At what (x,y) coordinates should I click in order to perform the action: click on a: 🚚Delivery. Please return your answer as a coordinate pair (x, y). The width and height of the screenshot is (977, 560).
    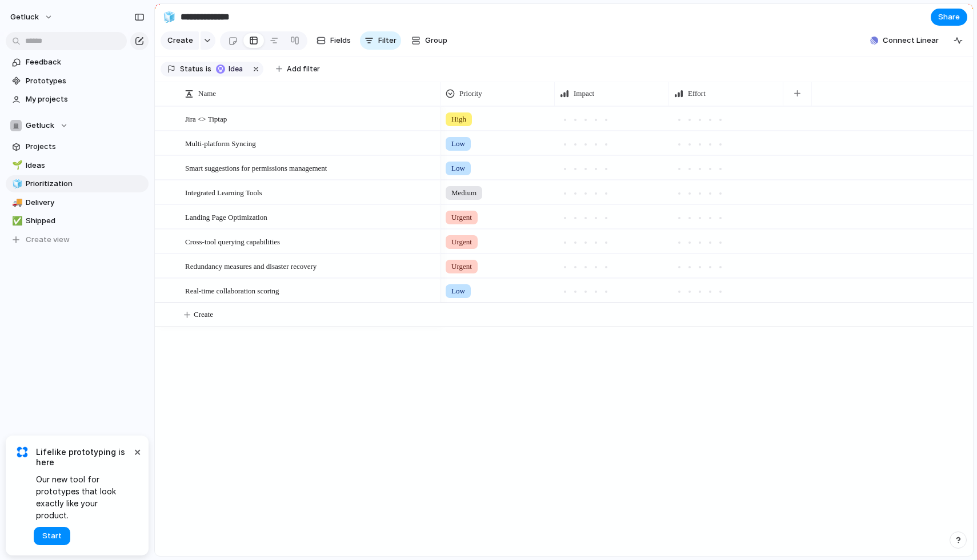
    Looking at the image, I should click on (77, 203).